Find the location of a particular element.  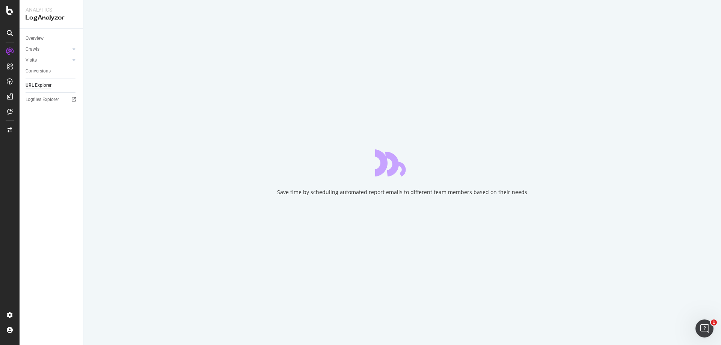

a: Logfiles Explorer is located at coordinates (51, 99).